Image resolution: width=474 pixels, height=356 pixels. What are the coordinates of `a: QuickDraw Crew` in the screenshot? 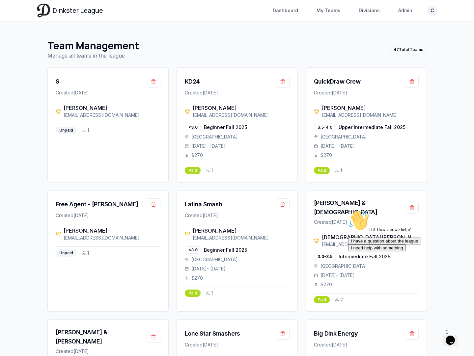 It's located at (337, 82).